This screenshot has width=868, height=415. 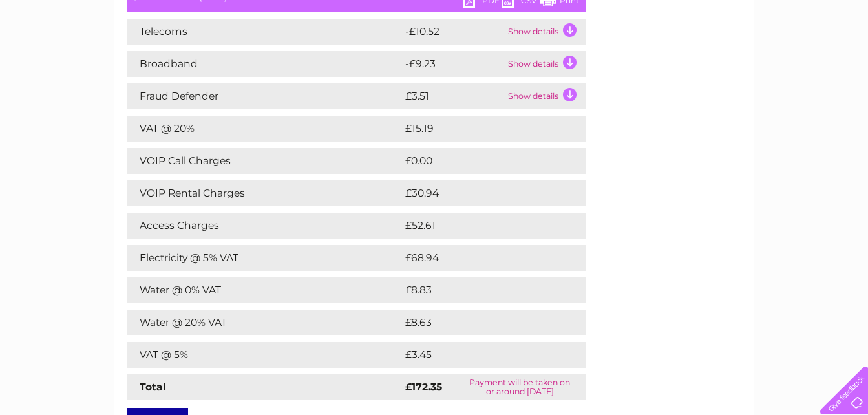 What do you see at coordinates (840, 59) in the screenshot?
I see `a: Log out` at bounding box center [840, 59].